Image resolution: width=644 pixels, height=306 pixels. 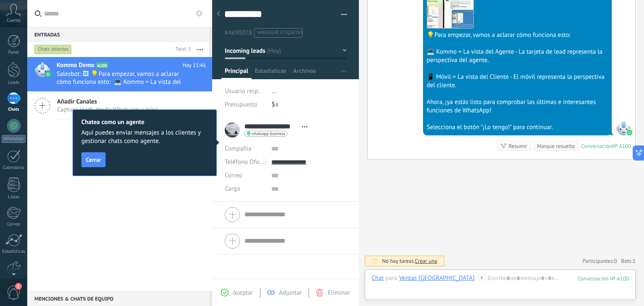 What do you see at coordinates (76, 65) in the screenshot?
I see `span: Kommo Demo` at bounding box center [76, 65].